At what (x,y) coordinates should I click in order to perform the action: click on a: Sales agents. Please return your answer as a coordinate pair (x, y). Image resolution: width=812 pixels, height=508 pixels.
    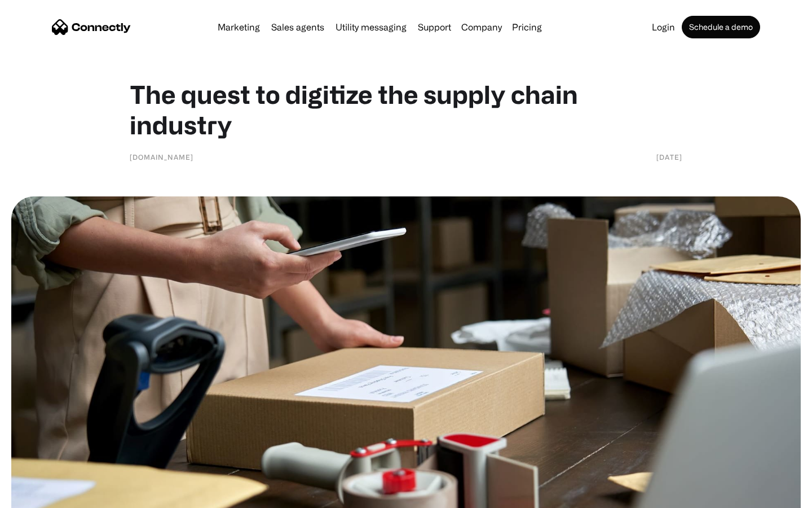
    Looking at the image, I should click on (298, 27).